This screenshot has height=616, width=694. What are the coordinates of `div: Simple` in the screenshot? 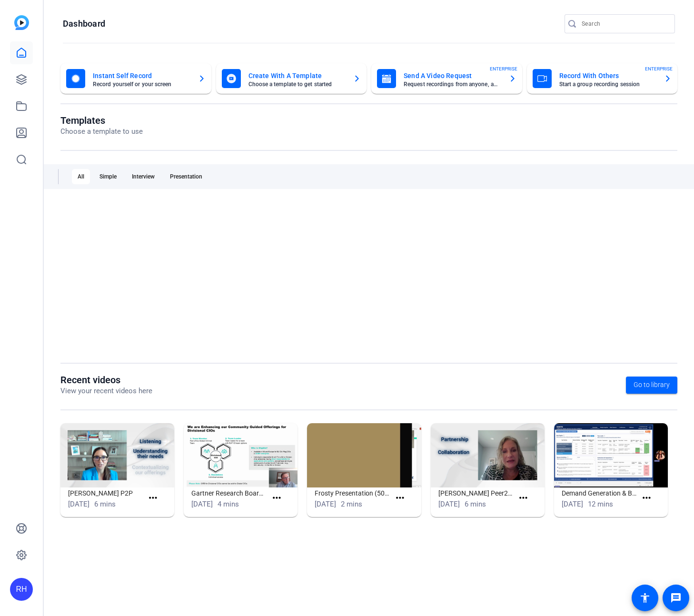 It's located at (108, 177).